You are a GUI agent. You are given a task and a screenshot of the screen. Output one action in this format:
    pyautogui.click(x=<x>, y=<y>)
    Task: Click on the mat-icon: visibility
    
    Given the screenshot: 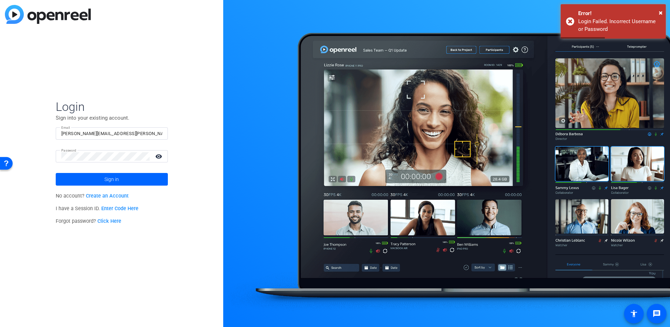 What is the action you would take?
    pyautogui.click(x=159, y=156)
    